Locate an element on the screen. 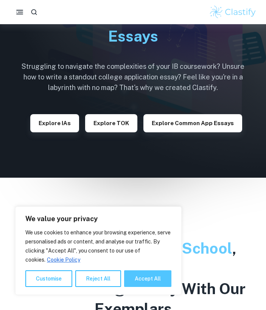  img: Clastify logo is located at coordinates (232, 12).